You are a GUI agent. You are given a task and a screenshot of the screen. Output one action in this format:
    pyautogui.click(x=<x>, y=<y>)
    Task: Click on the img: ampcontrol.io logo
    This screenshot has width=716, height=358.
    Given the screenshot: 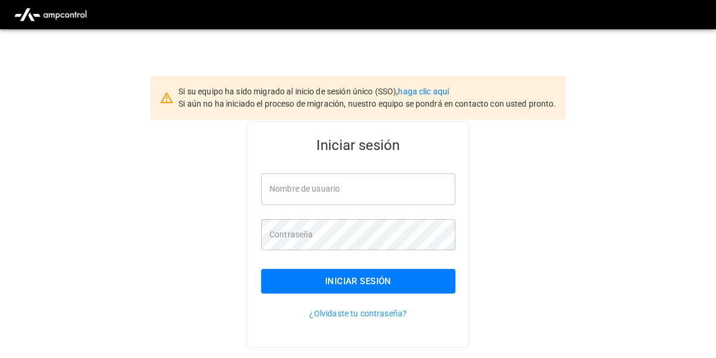 What is the action you would take?
    pyautogui.click(x=50, y=15)
    